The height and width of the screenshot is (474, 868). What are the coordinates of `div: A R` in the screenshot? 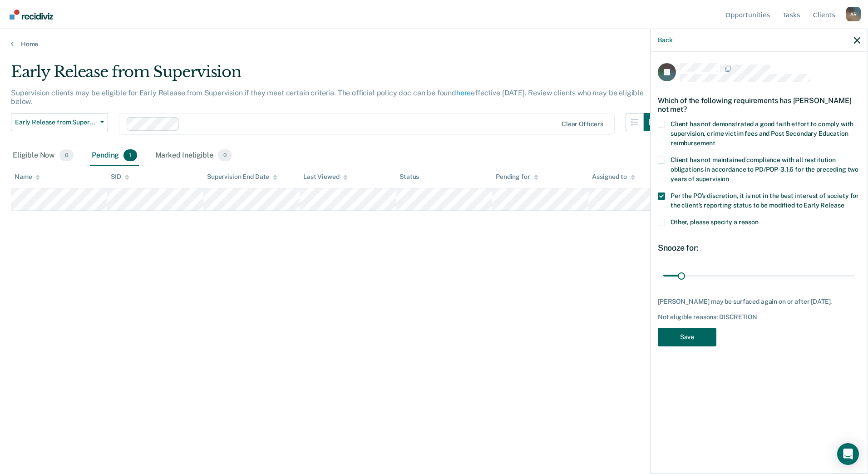 It's located at (853, 14).